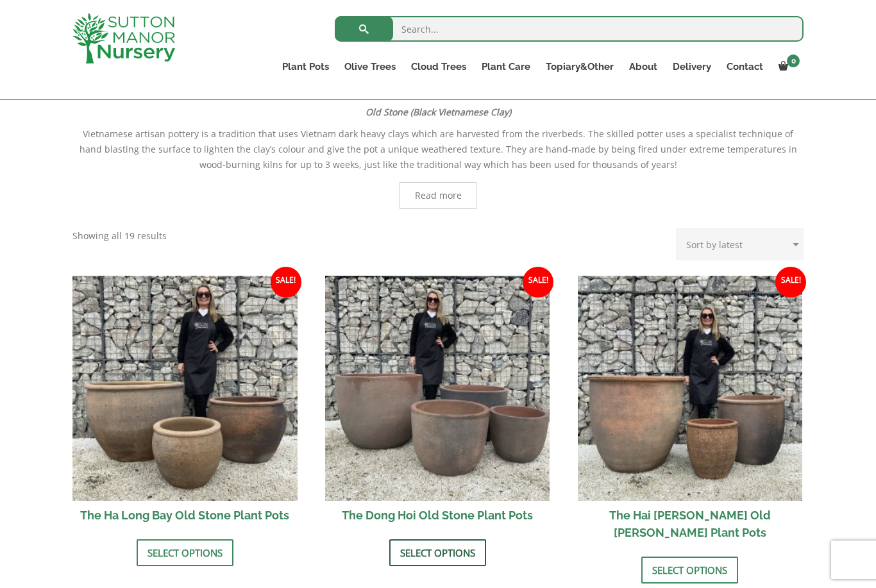 The image size is (876, 588). Describe the element at coordinates (689, 570) in the screenshot. I see `a: Select options for “The Hai Phong Old Stone Plant Pots”` at that location.